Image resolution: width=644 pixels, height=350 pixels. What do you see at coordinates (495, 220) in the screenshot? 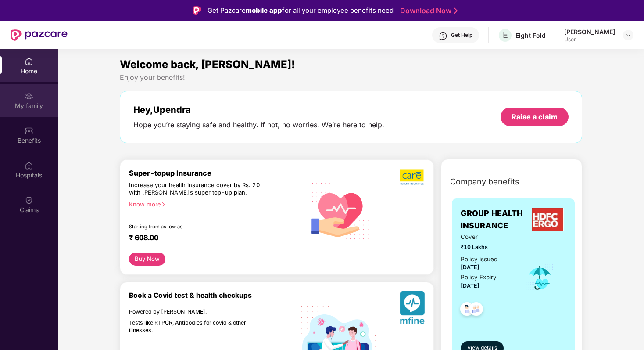
I see `span: GROUP HEALTH INSURANCE` at bounding box center [495, 220].